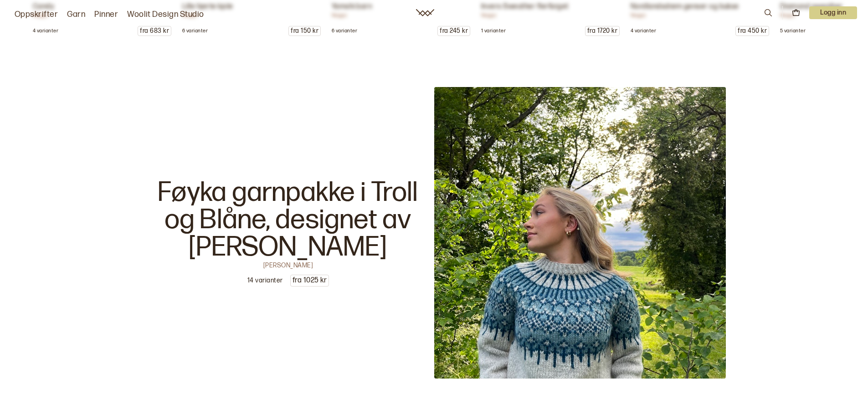 The height and width of the screenshot is (415, 868). What do you see at coordinates (833, 13) in the screenshot?
I see `p: Logg inn` at bounding box center [833, 13].